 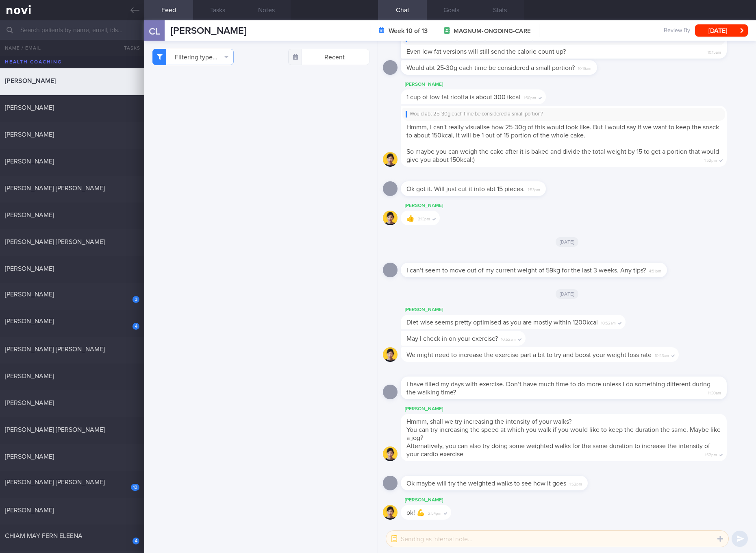 What do you see at coordinates (434, 512) in the screenshot?
I see `span: 2:54pm` at bounding box center [434, 512].